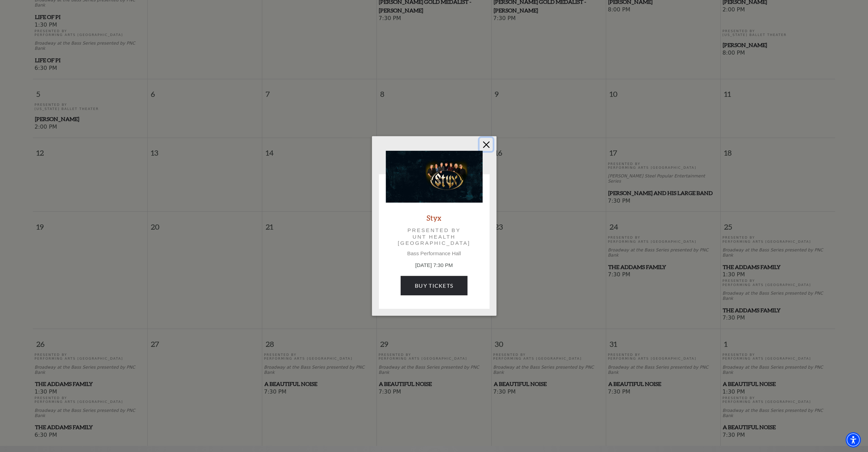 Image resolution: width=868 pixels, height=452 pixels. I want to click on a: Styx, so click(434, 217).